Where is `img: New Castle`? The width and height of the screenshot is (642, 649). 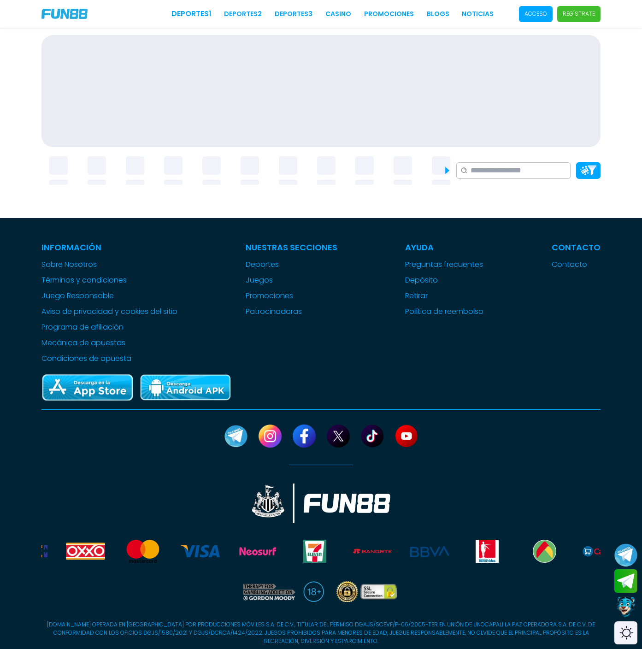
img: New Castle is located at coordinates (321, 503).